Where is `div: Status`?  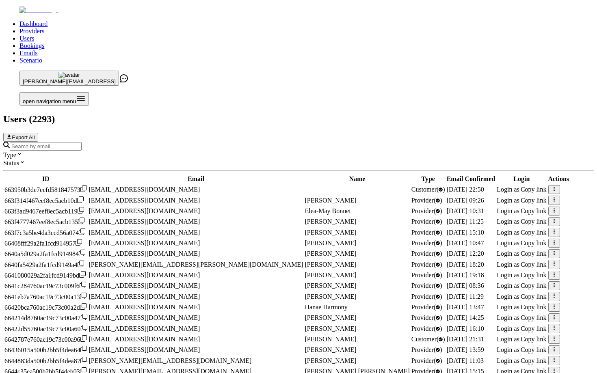
div: Status is located at coordinates (298, 163).